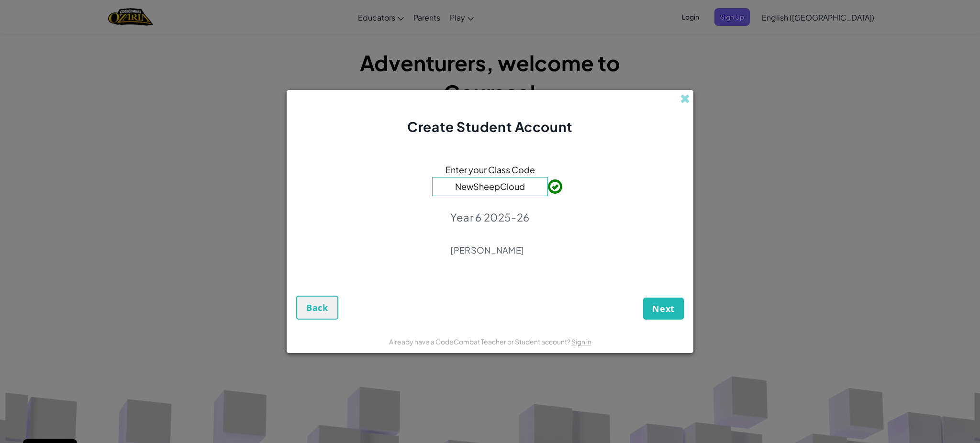 This screenshot has width=980, height=443. Describe the element at coordinates (490, 126) in the screenshot. I see `span: Create Student Account` at that location.